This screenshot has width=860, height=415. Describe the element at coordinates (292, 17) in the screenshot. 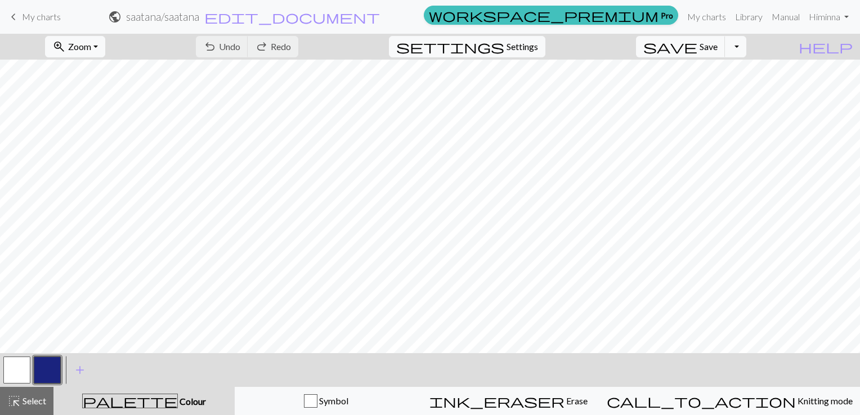

I see `span: edit_document` at that location.